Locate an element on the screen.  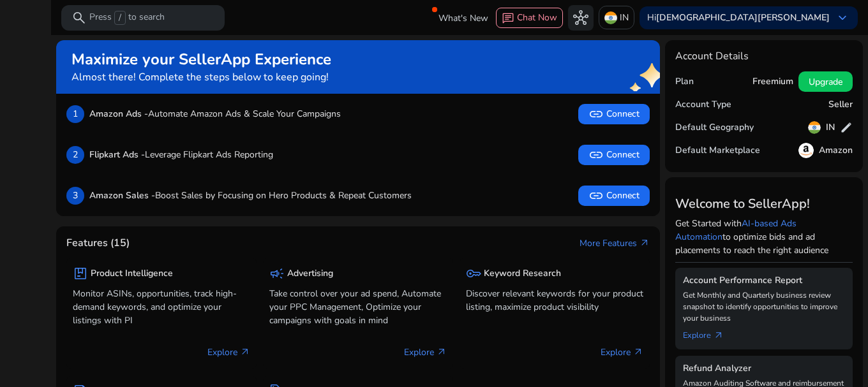
span: chat is located at coordinates (508, 18).